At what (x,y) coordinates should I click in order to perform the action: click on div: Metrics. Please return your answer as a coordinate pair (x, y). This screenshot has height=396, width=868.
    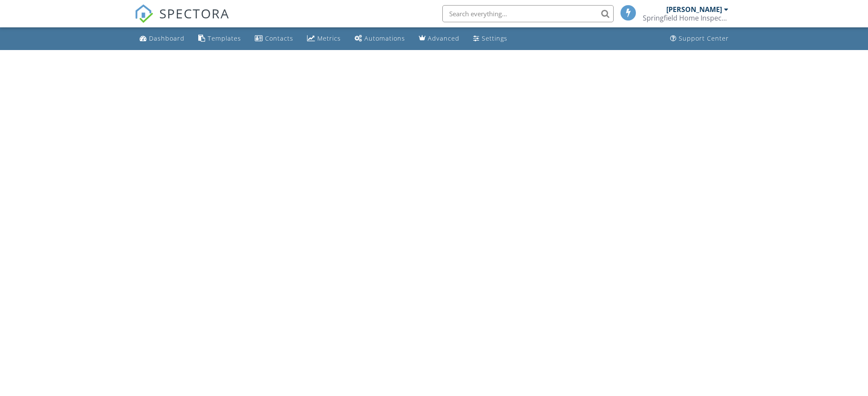
    Looking at the image, I should click on (329, 38).